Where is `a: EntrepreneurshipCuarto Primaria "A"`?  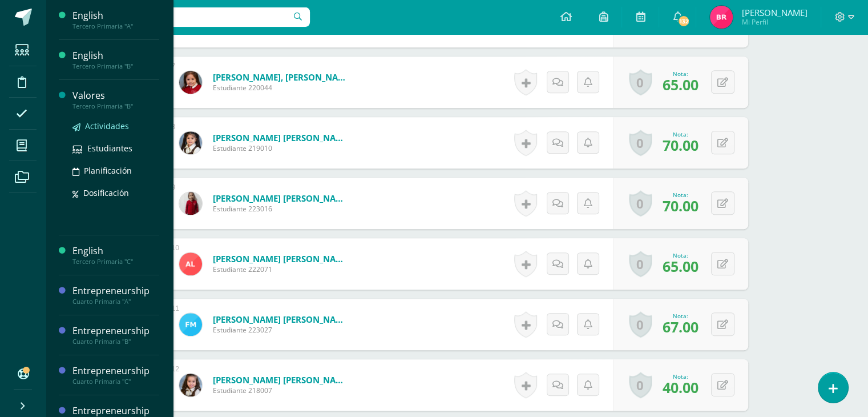 a: EntrepreneurshipCuarto Primaria "A" is located at coordinates (116, 295).